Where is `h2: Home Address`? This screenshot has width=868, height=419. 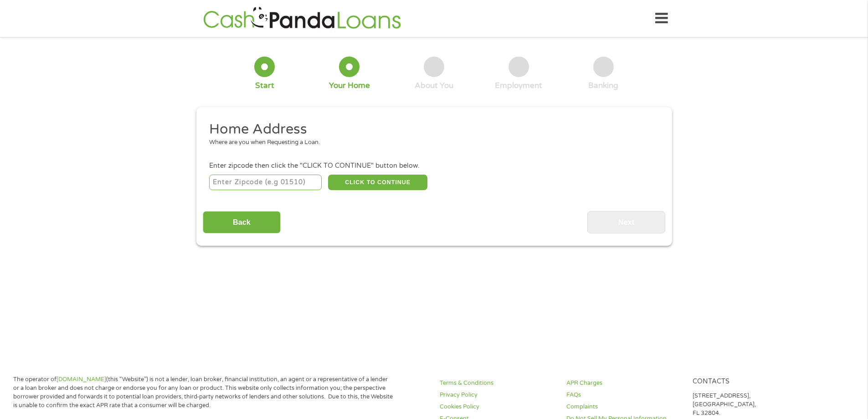 h2: Home Address is located at coordinates (431, 130).